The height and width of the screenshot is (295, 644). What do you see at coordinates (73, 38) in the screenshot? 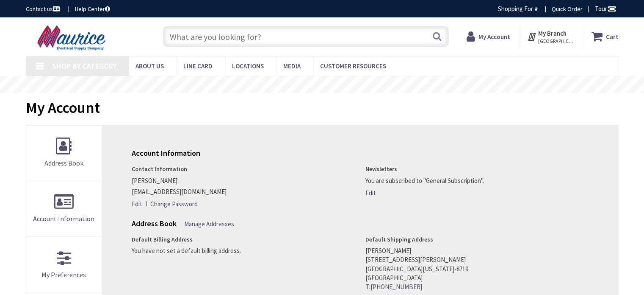
I see `a: Maurice Electrical Supply Company` at bounding box center [73, 38].